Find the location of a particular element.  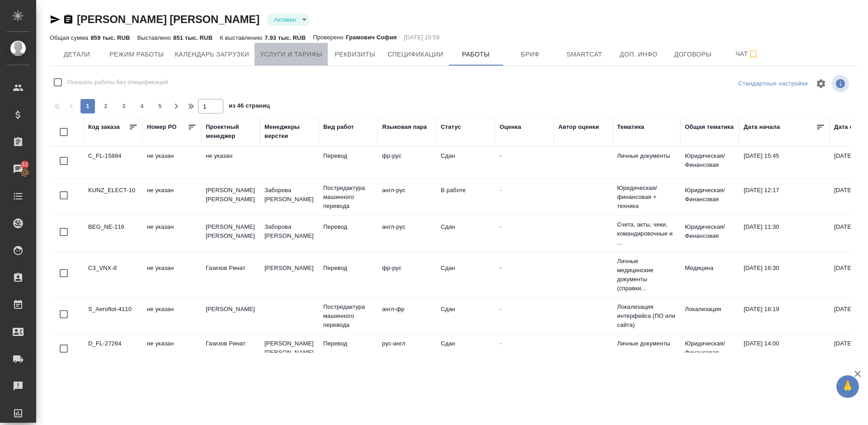

div: Проектный менеджер is located at coordinates (231, 131).